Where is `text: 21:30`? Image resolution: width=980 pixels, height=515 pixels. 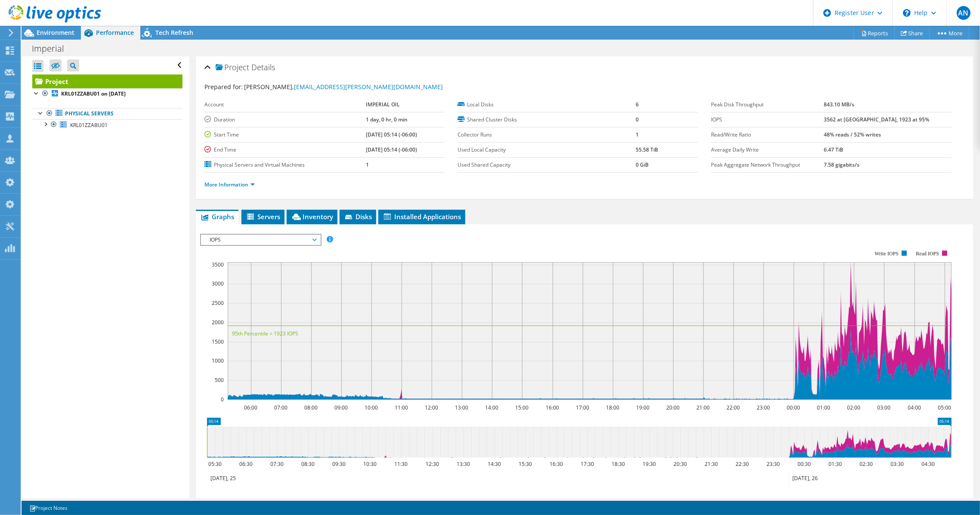 text: 21:30 is located at coordinates (711, 463).